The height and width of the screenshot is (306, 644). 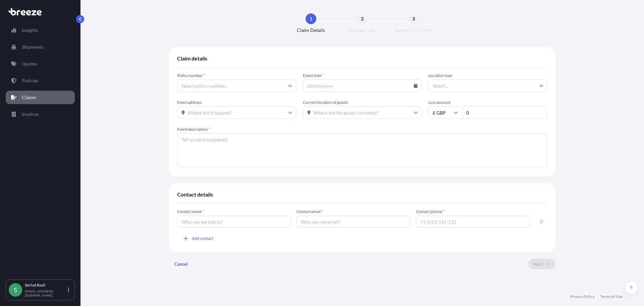 What do you see at coordinates (311, 18) in the screenshot?
I see `span: 1` at bounding box center [311, 18].